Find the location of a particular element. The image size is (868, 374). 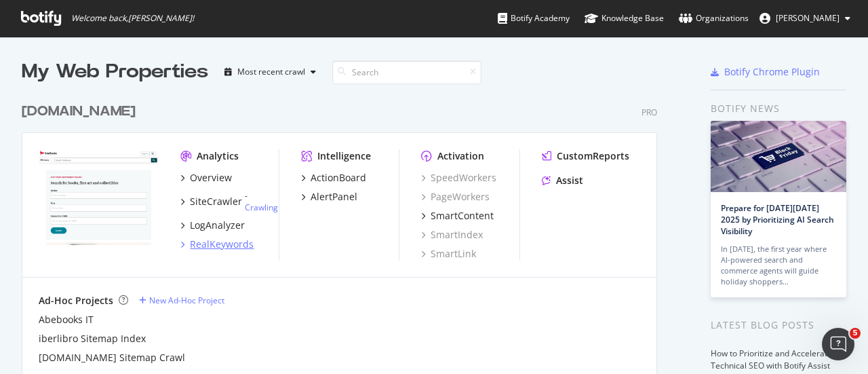

div: SiteCrawler is located at coordinates (216, 201).